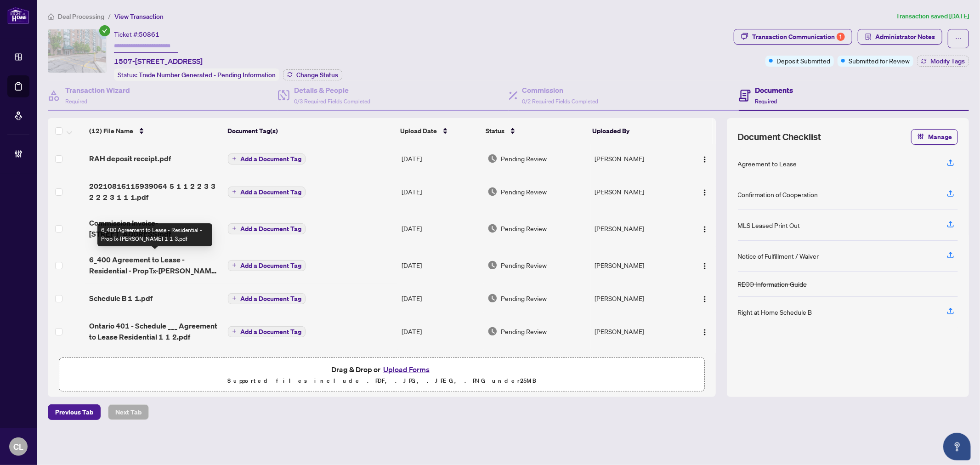 The image size is (980, 465). I want to click on h4: Commission, so click(561, 90).